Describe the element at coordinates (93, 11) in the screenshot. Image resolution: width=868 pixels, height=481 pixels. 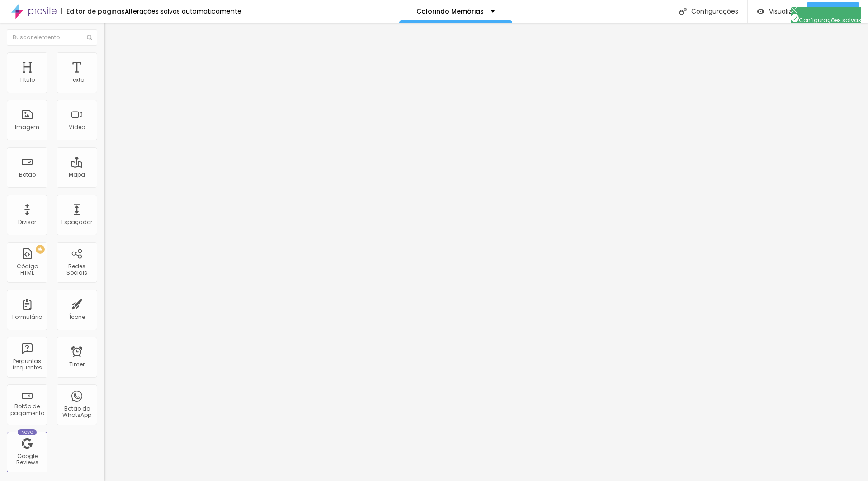
I see `div: Editor de páginas` at that location.